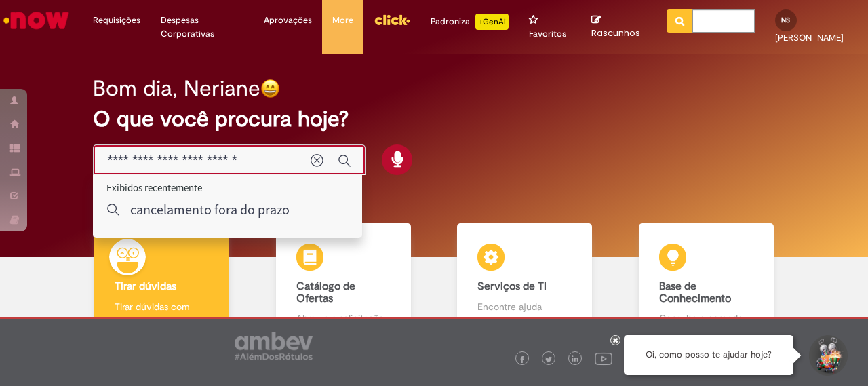 The image size is (868, 386). What do you see at coordinates (162, 282) in the screenshot?
I see `a: Tirar dúvidas Tirar dúvidas com Lupi Assist e Gen Ai` at bounding box center [162, 282].